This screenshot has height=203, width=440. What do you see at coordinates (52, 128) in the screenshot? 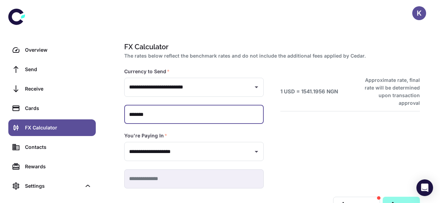
I see `a: FX Calculator` at bounding box center [52, 128].